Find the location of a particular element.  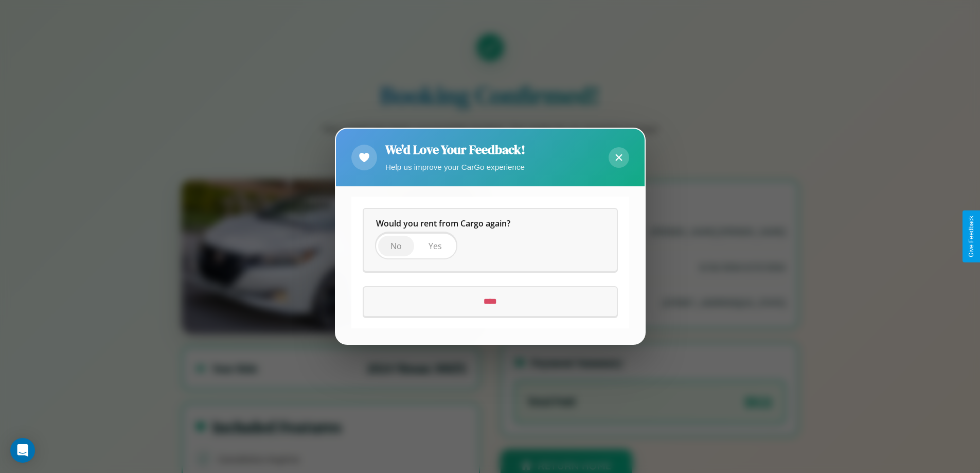

span: Would you rent from Cargo again? is located at coordinates (443, 224).